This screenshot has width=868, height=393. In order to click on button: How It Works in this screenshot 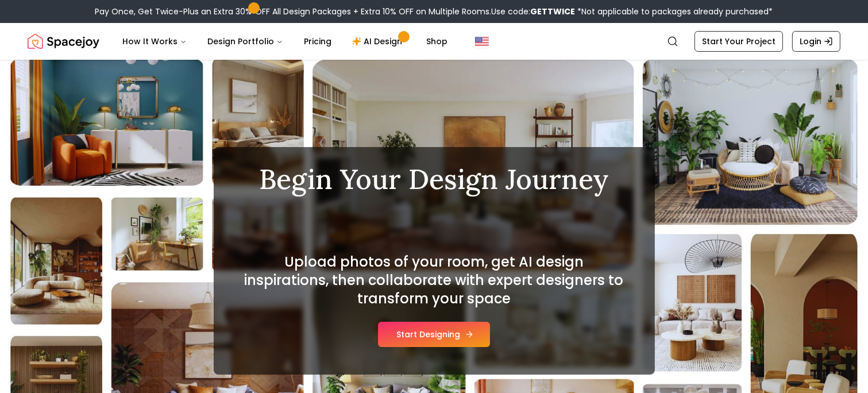, I will do `click(155, 42)`.